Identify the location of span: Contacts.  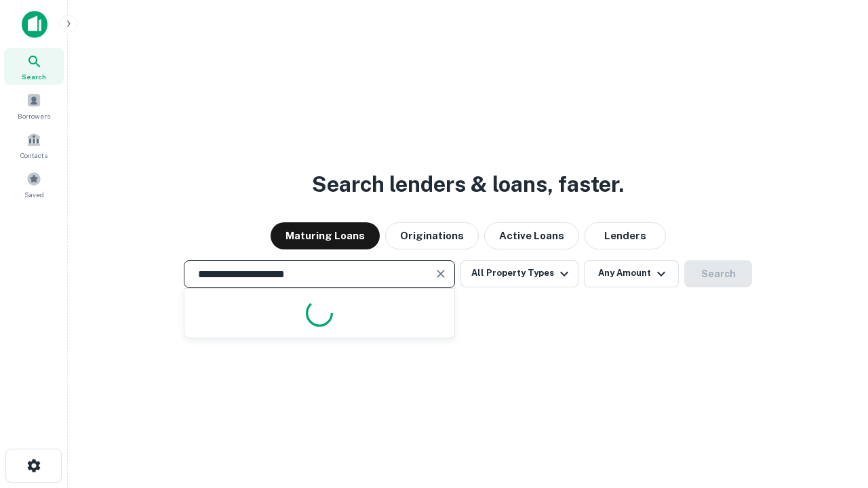
(34, 155).